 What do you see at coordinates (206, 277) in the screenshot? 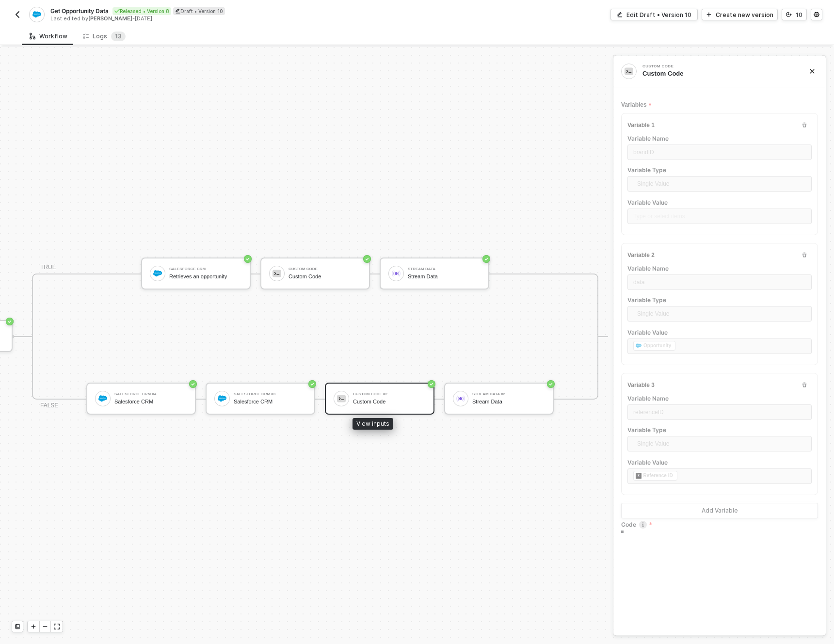
I see `div: Retrieves an opportunity` at bounding box center [206, 277].